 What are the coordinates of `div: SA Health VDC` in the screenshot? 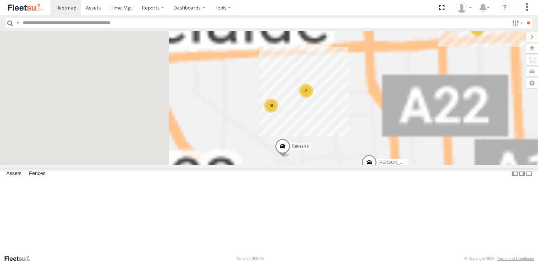 It's located at (464, 8).